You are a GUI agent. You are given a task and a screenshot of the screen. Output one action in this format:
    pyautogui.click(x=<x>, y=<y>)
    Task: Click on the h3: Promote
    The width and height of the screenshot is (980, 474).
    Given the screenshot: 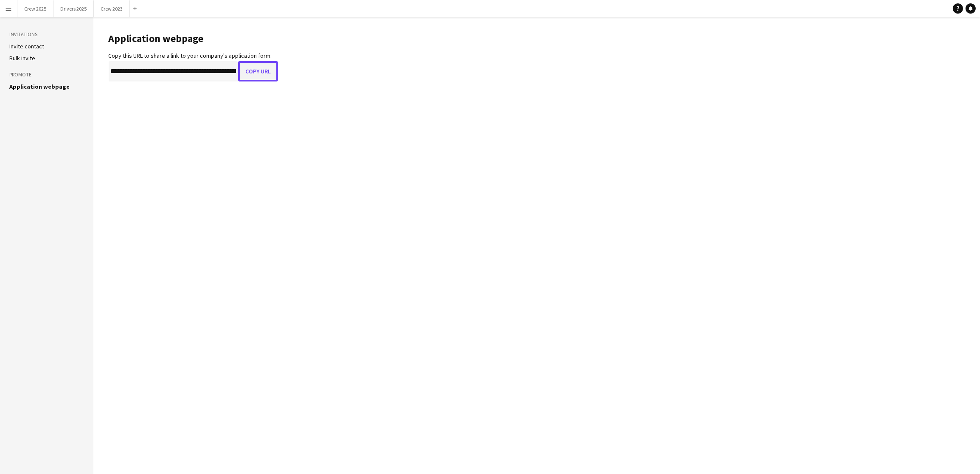 What is the action you would take?
    pyautogui.click(x=46, y=74)
    